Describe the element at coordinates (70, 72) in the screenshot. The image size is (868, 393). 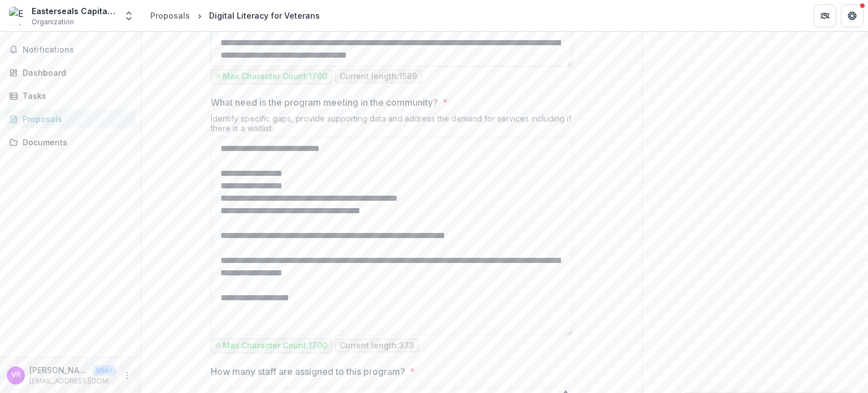
I see `a: Dashboard` at that location.